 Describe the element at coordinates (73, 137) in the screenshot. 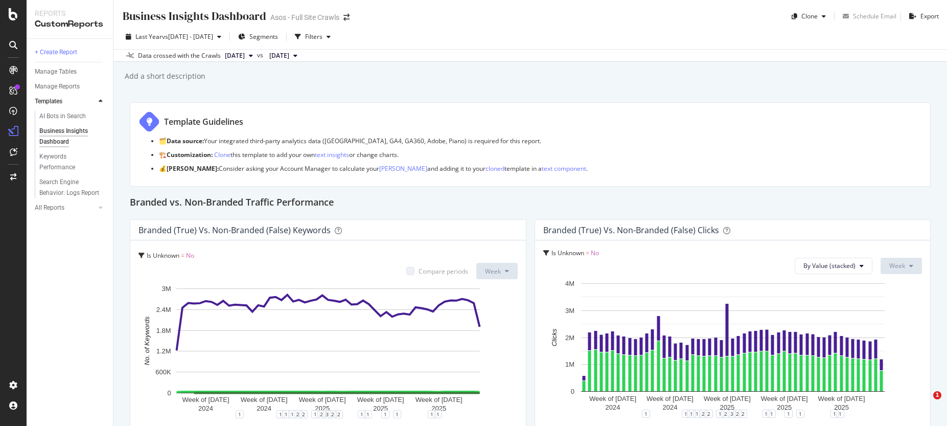

I see `a: Business Insights Dashboard` at that location.